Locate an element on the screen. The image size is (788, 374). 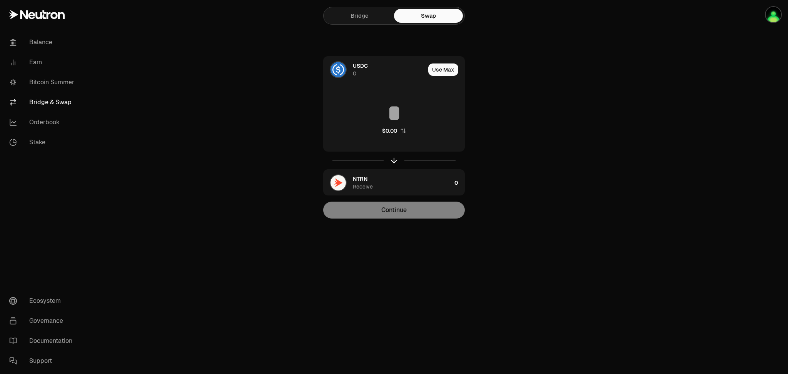
a: Swap is located at coordinates (428, 16).